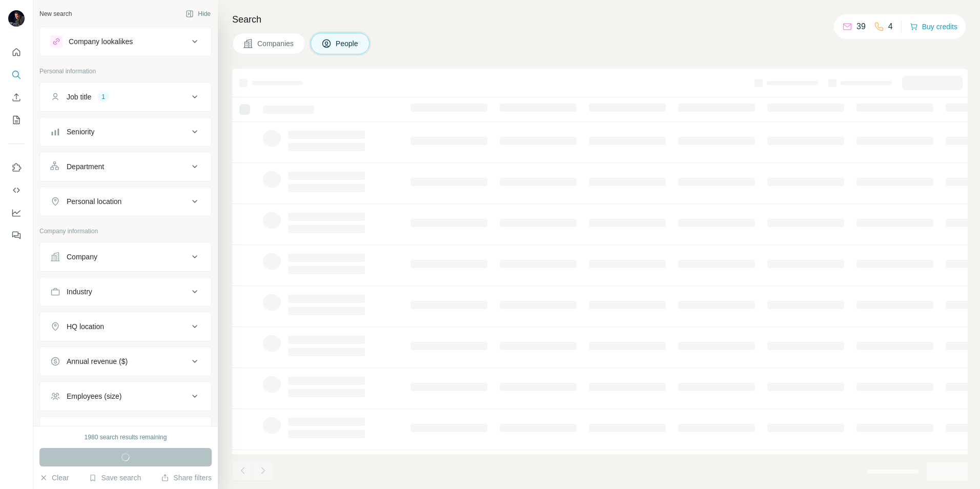 The height and width of the screenshot is (489, 980). I want to click on span: People, so click(347, 43).